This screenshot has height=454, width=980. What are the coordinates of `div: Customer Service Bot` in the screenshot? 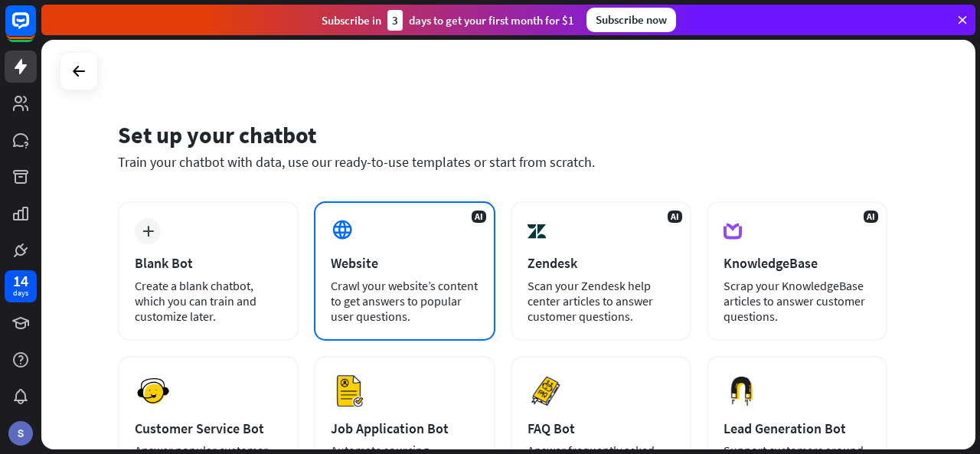 It's located at (209, 428).